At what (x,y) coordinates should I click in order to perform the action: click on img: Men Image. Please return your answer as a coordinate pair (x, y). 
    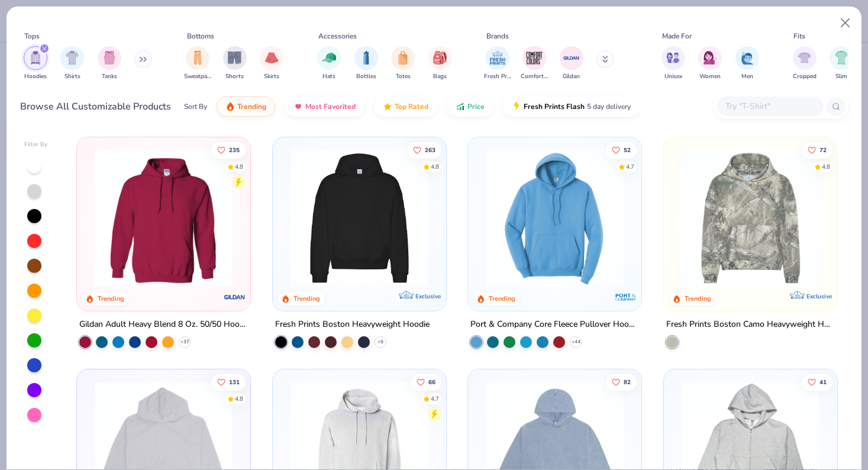
    Looking at the image, I should click on (748, 57).